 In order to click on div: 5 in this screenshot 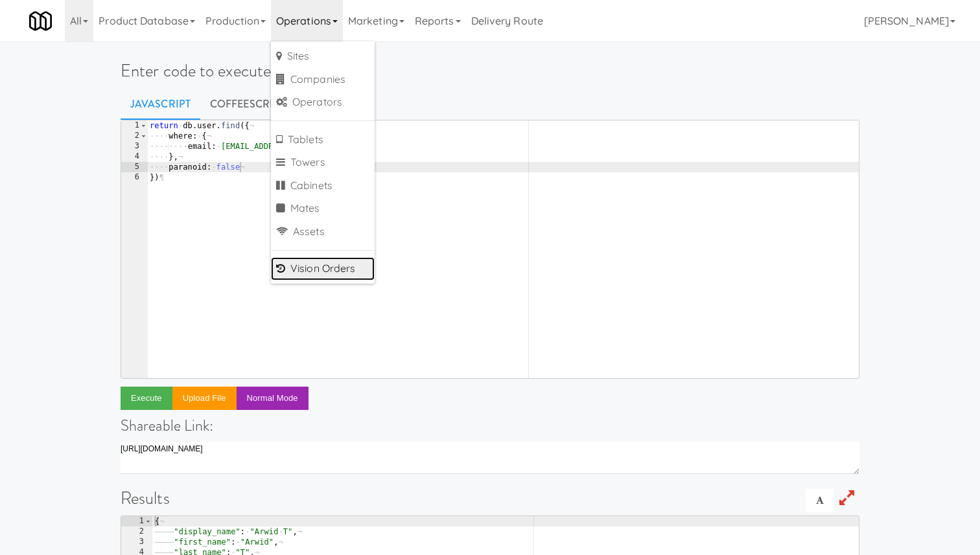, I will do `click(134, 167)`.